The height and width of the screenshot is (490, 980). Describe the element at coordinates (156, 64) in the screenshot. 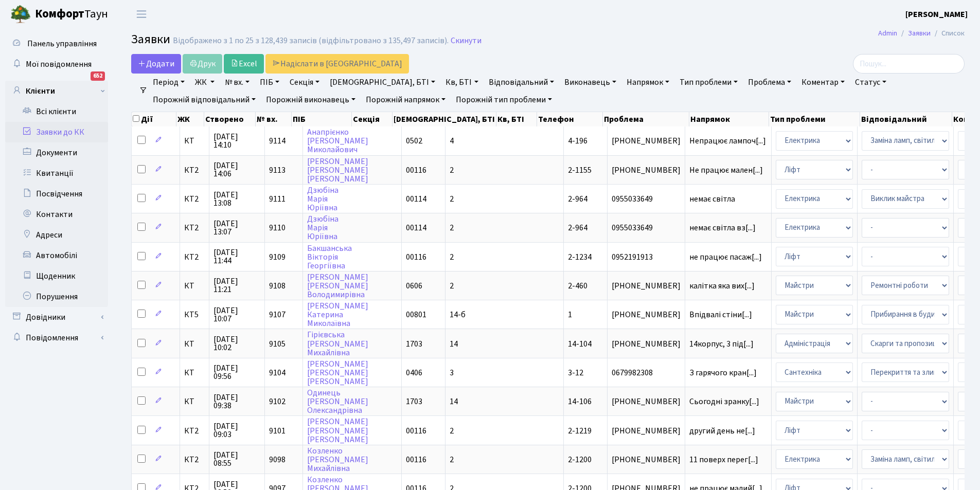

I see `a: Додати` at that location.